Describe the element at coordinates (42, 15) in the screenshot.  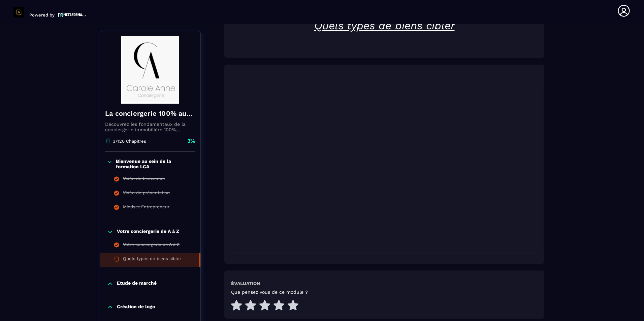
I see `p: Powered by` at that location.